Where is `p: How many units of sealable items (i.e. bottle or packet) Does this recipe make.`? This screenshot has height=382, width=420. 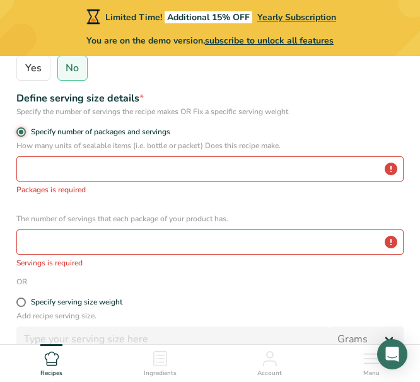
p: How many units of sealable items (i.e. bottle or packet) Does this recipe make. is located at coordinates (210, 146).